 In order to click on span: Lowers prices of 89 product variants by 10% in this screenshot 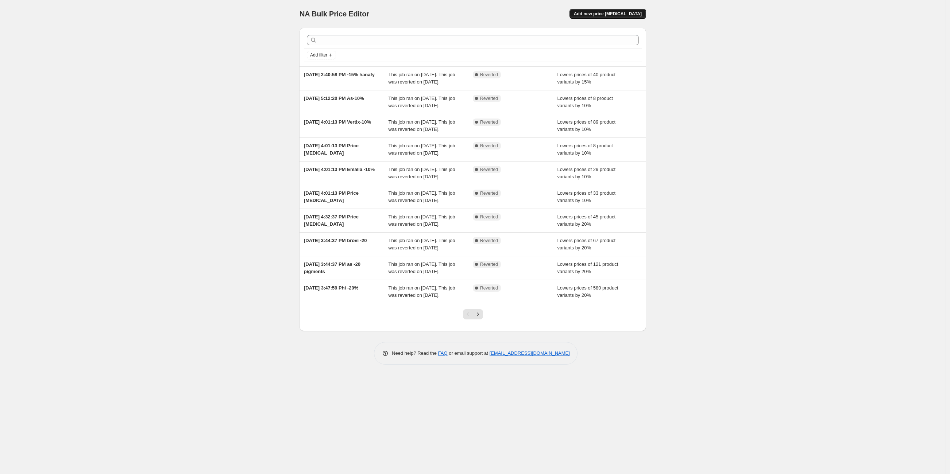, I will do `click(587, 126)`.